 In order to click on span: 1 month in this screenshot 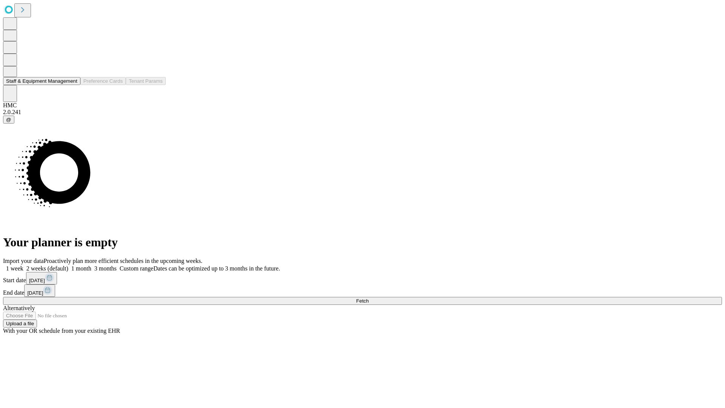, I will do `click(81, 268)`.